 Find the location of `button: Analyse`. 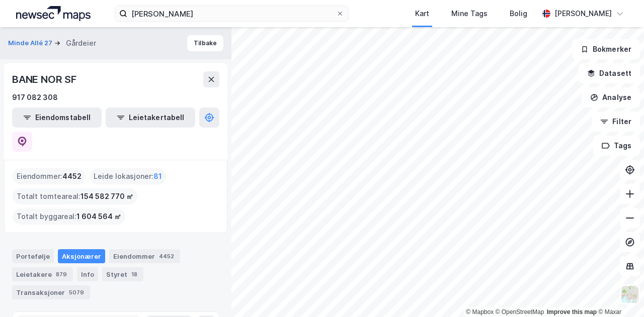

button: Analyse is located at coordinates (610, 98).